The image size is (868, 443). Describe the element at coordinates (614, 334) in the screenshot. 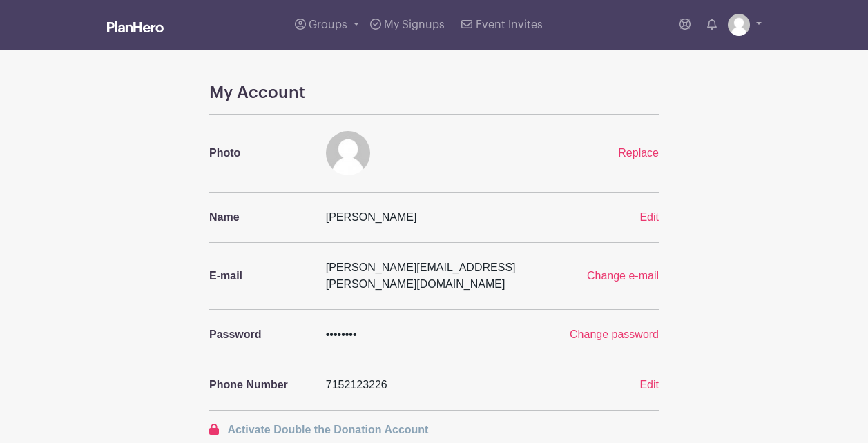

I see `a: Change password` at that location.